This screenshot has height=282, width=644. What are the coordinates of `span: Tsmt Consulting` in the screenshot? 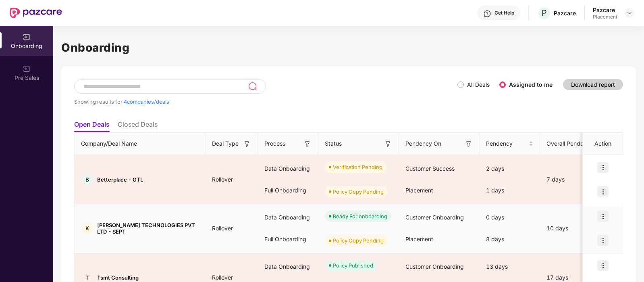 It's located at (118, 278).